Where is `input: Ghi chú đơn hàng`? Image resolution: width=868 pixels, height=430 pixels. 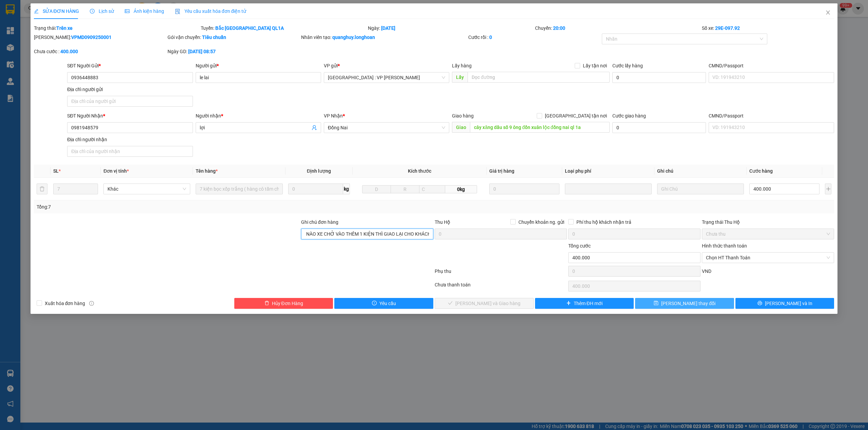 input: Ghi chú đơn hàng is located at coordinates (367, 234).